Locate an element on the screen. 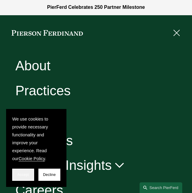 The height and width of the screenshot is (193, 192). section: Cookie banner is located at coordinates (36, 148).